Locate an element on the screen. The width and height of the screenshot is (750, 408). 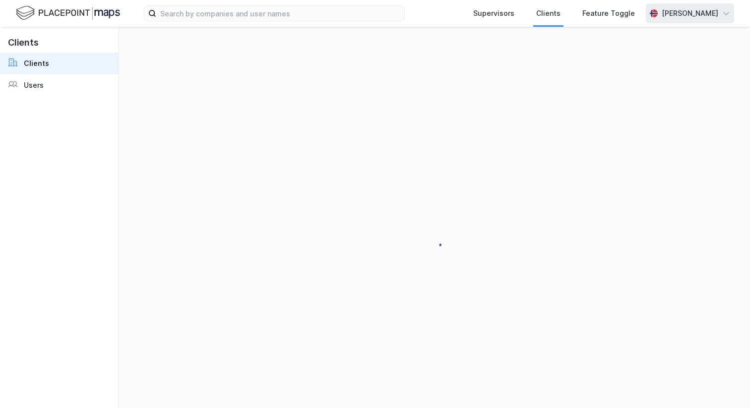
div: Feature Toggle is located at coordinates (609, 13).